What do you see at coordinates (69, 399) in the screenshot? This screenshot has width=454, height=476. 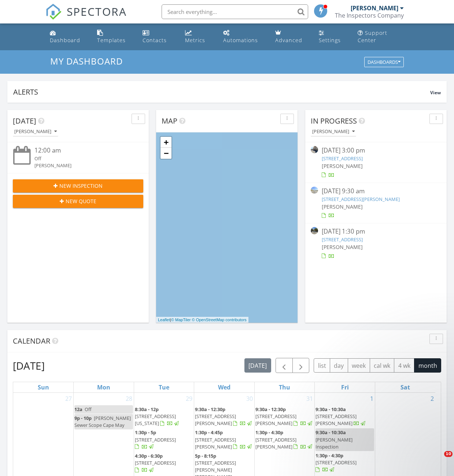 I see `a: Go to July 27, 2025` at bounding box center [69, 399].